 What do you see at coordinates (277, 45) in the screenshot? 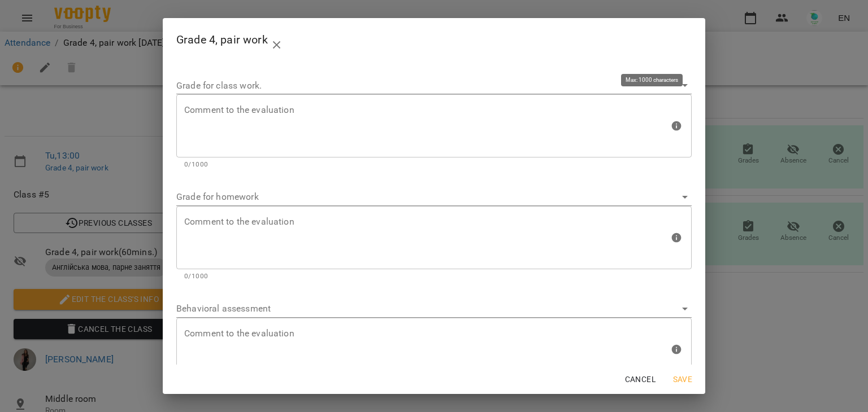
I see `button: close` at bounding box center [277, 45].